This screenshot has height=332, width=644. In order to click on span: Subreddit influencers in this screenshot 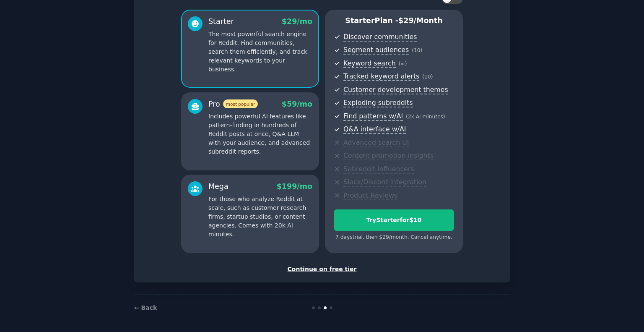, I will do `click(378, 169)`.